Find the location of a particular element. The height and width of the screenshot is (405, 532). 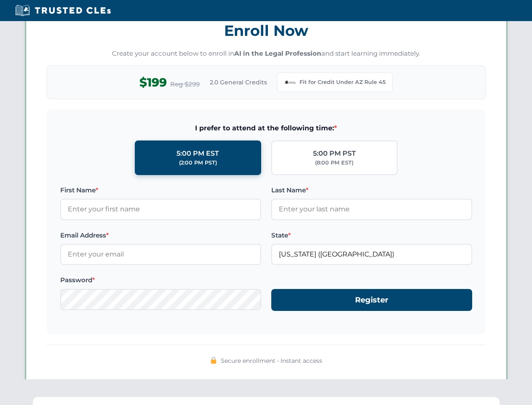

input: Enter your first name is located at coordinates (161, 209).